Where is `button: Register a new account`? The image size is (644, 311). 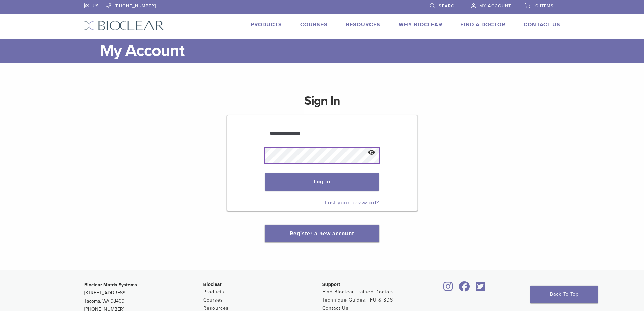
button: Register a new account is located at coordinates (322, 233).